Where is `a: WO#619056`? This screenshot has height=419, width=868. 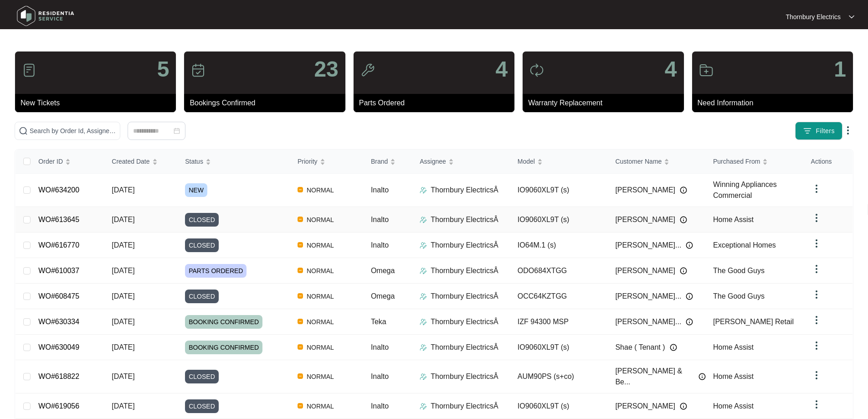 a: WO#619056 is located at coordinates (59, 406).